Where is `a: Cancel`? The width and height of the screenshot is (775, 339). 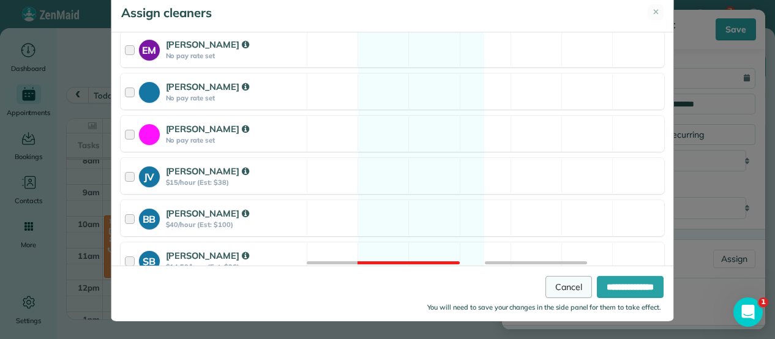
a: Cancel is located at coordinates (569, 286).